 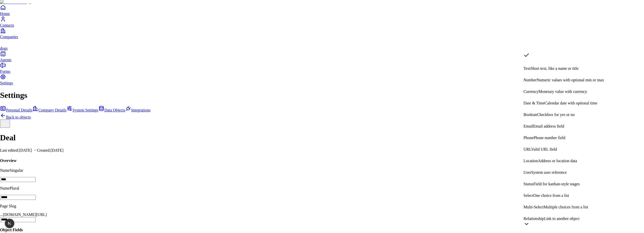 What do you see at coordinates (530, 161) in the screenshot?
I see `span: Location` at bounding box center [530, 161].